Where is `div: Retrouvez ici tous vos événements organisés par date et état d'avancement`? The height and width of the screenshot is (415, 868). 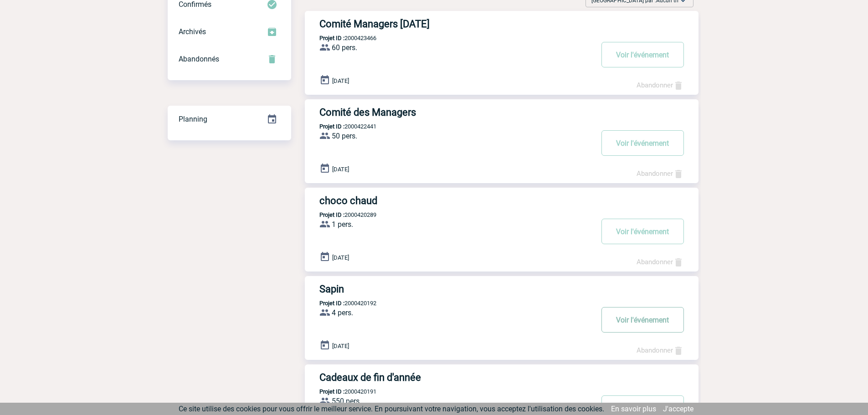 div: Retrouvez ici tous vos événements organisés par date et état d'avancement is located at coordinates (229, 119).